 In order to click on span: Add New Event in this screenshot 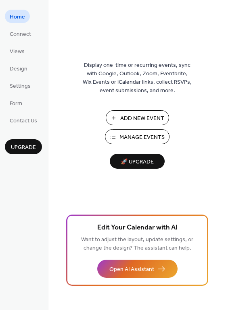, I will do `click(142, 118)`.